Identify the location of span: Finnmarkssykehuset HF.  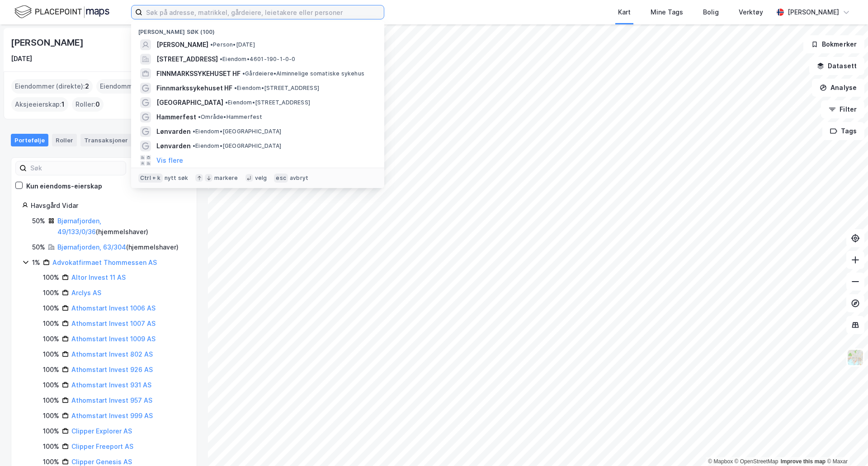
(194, 88).